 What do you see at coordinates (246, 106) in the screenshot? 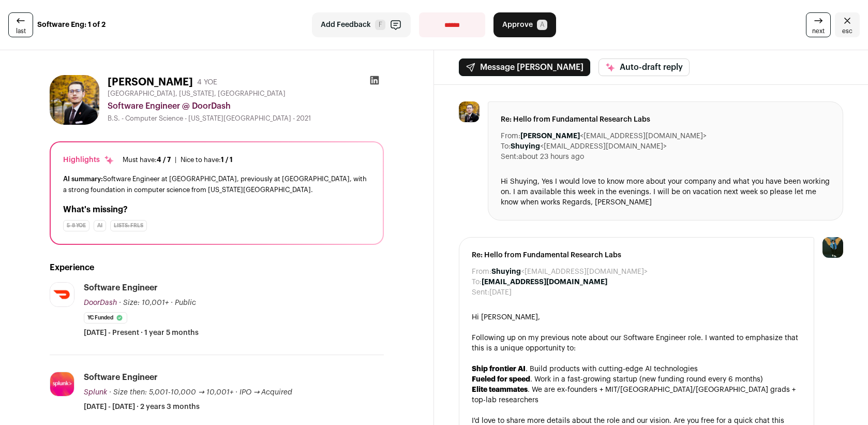
I see `div: Software Engineer @ DoorDash` at bounding box center [246, 106].